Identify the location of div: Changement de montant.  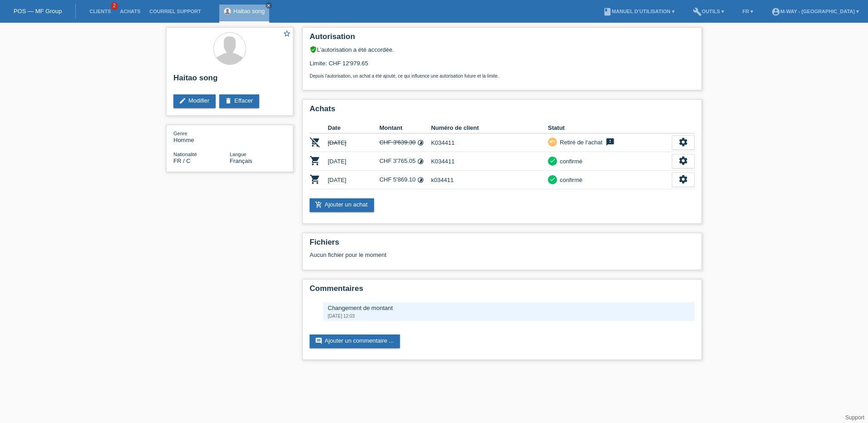
(509, 308).